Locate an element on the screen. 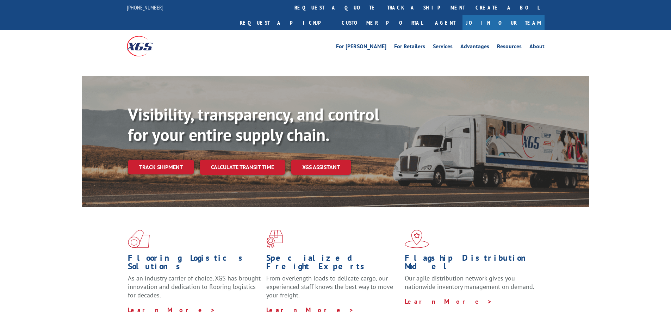  a: Services is located at coordinates (443, 48).